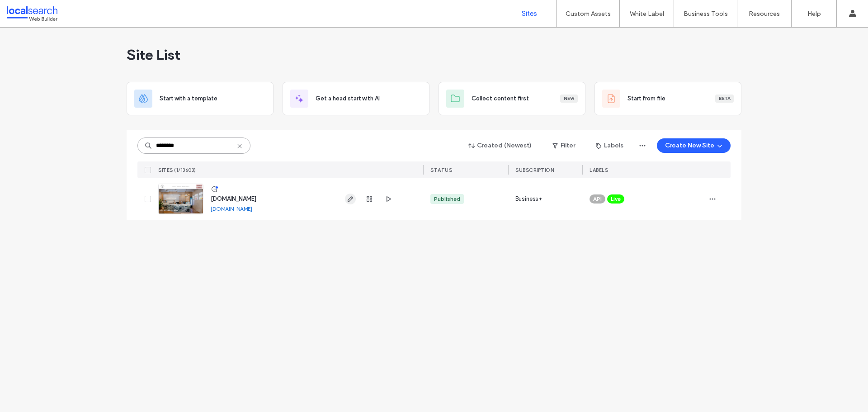  Describe the element at coordinates (693, 145) in the screenshot. I see `button: Create New Site` at that location.